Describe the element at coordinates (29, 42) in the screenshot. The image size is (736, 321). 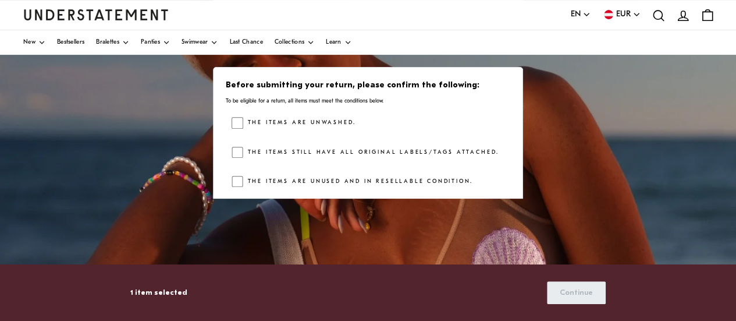
I see `span: New` at that location.